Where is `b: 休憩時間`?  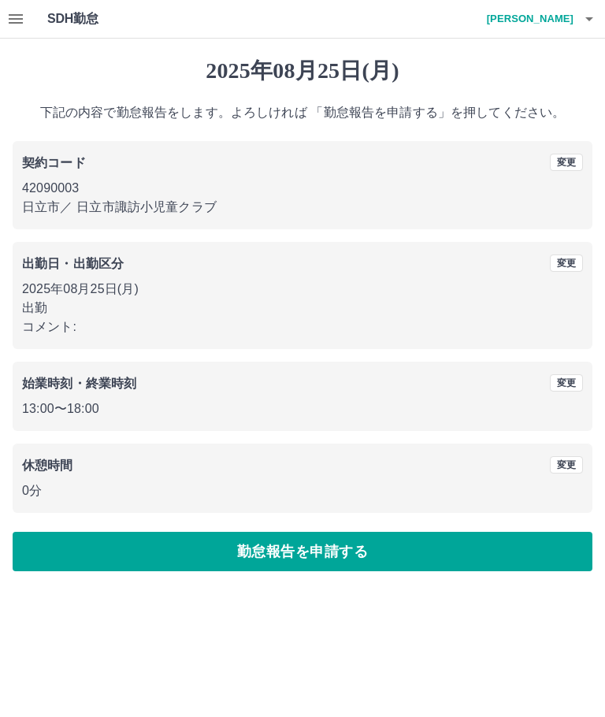
b: 休憩時間 is located at coordinates (47, 465).